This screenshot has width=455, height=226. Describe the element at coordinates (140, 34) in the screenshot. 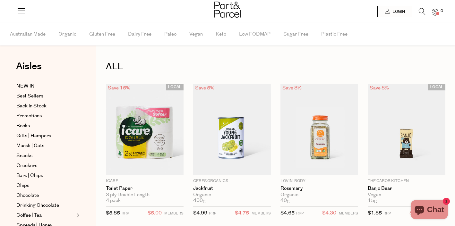

I see `span: Dairy Free` at that location.